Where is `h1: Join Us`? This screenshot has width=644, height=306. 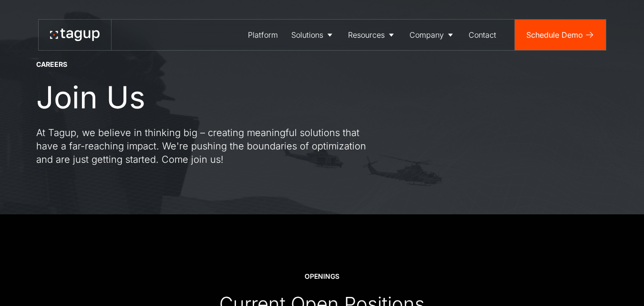
h1: Join Us is located at coordinates (90, 97).